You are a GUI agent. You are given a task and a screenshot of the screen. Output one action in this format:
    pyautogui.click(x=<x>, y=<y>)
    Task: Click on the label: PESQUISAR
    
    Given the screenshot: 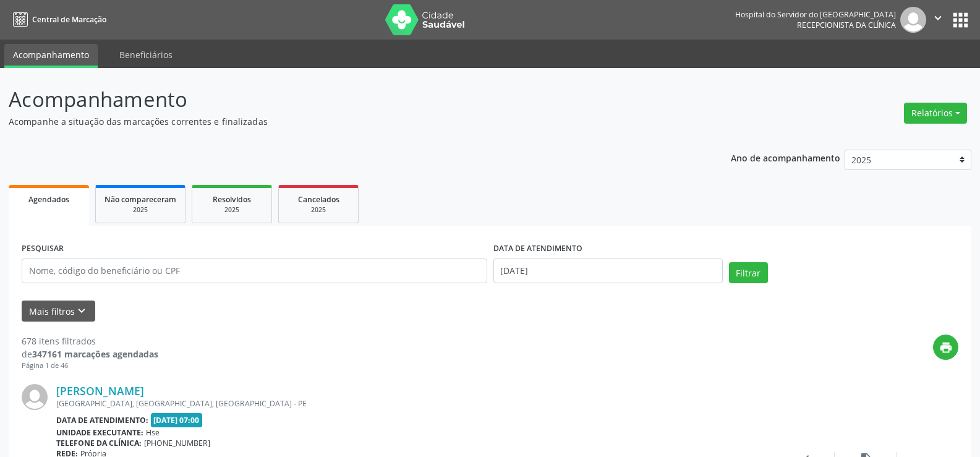 What is the action you would take?
    pyautogui.click(x=42, y=248)
    